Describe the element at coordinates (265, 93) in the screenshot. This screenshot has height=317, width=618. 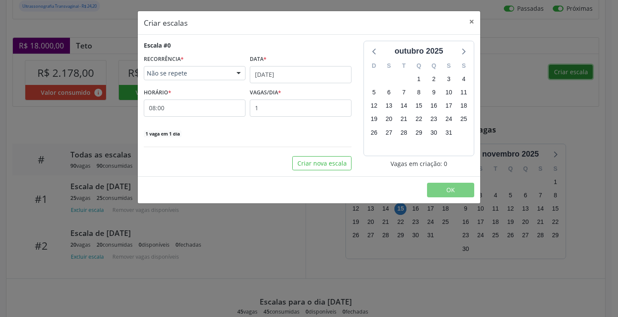
I see `label: VAGAS/DIA` at that location.